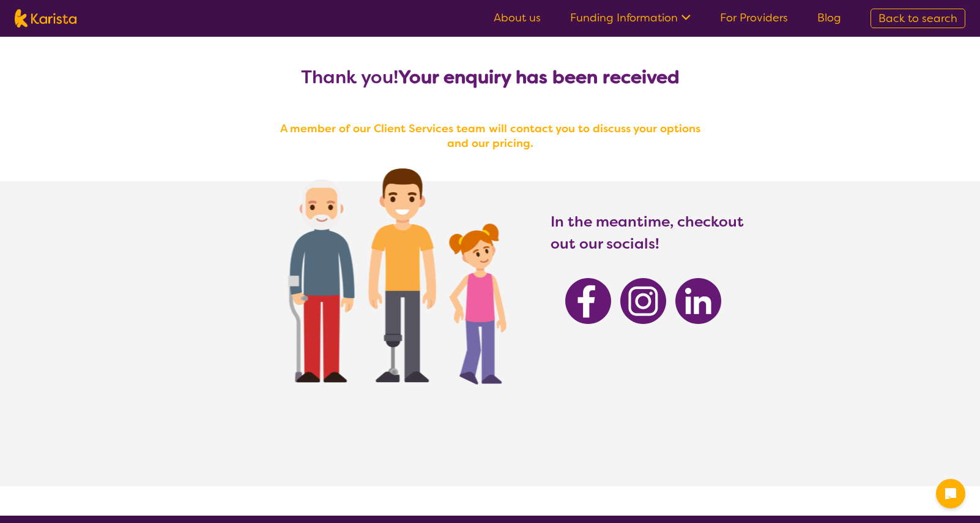 This screenshot has width=980, height=523. I want to click on img: Karista Instagram, so click(643, 301).